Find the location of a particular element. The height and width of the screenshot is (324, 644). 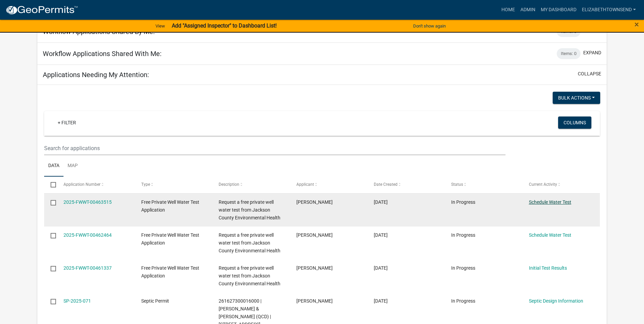

a: 2025-FWWT-00462464 is located at coordinates (88, 235).